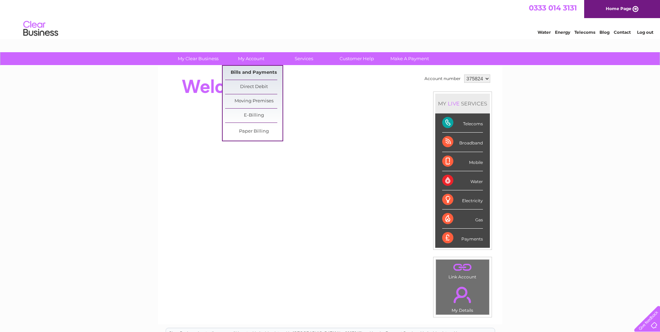  I want to click on a: Energy, so click(563, 32).